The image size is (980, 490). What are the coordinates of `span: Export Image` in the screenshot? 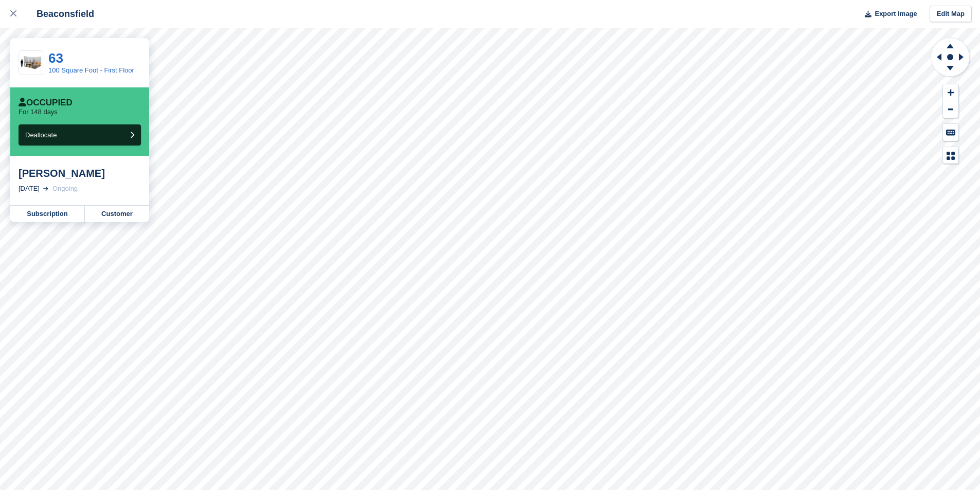 It's located at (896, 14).